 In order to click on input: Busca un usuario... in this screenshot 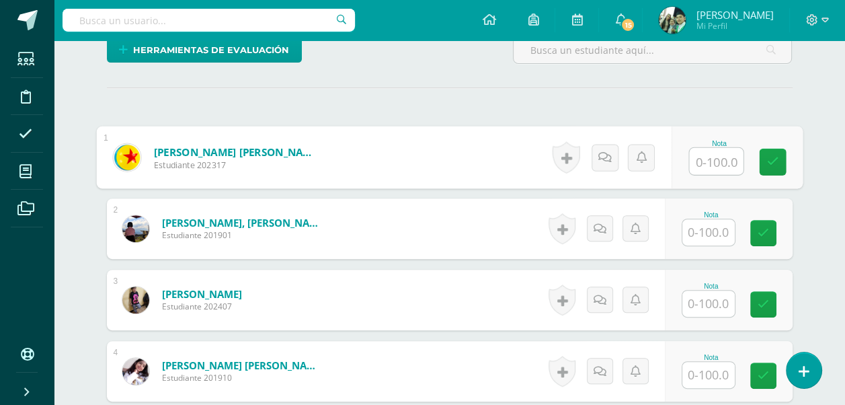, I will do `click(208, 20)`.